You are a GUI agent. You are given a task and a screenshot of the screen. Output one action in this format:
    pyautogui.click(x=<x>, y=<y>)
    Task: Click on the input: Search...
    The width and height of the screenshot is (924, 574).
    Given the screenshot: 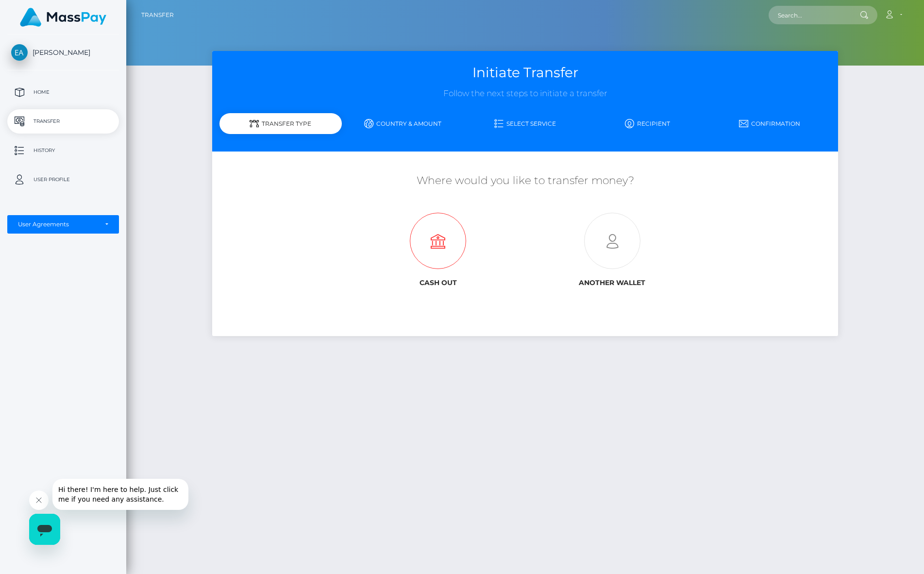 What is the action you would take?
    pyautogui.click(x=814, y=15)
    